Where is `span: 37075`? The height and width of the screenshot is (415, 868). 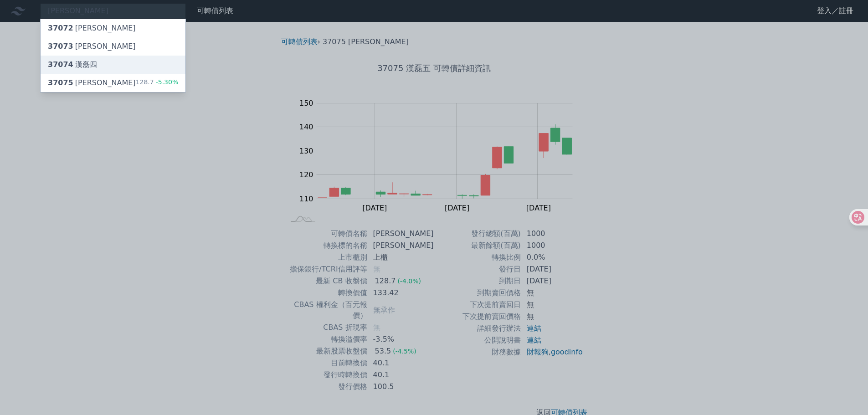
span: 37075 is located at coordinates (61, 82).